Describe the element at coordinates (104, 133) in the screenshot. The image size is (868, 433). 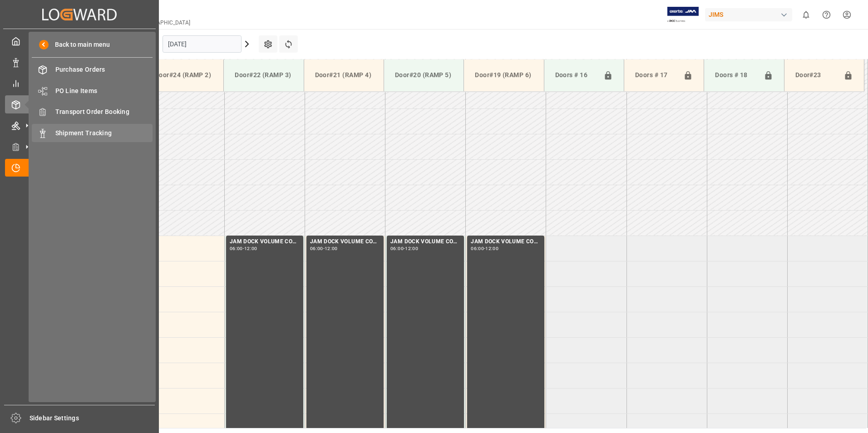
I see `span: Shipment Tracking` at that location.